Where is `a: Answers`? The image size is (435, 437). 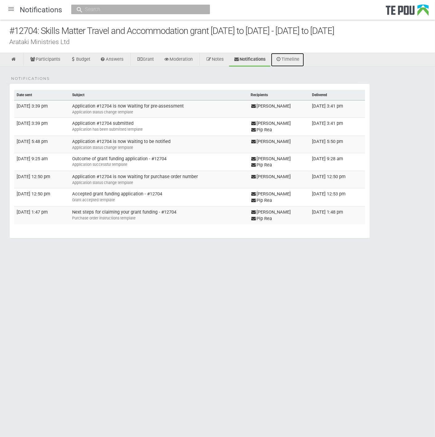
a: Answers is located at coordinates (112, 60).